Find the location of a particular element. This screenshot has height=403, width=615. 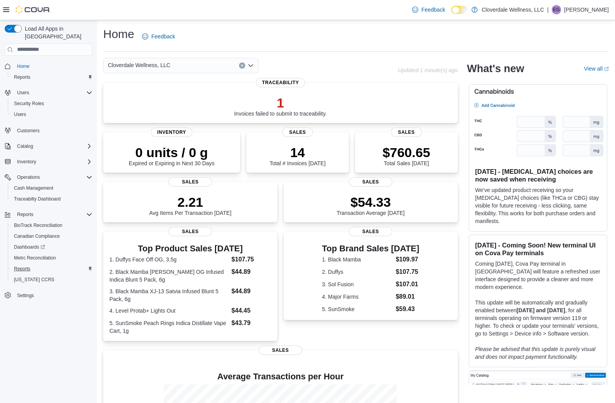

dt: 2. Duffys is located at coordinates (358, 272).